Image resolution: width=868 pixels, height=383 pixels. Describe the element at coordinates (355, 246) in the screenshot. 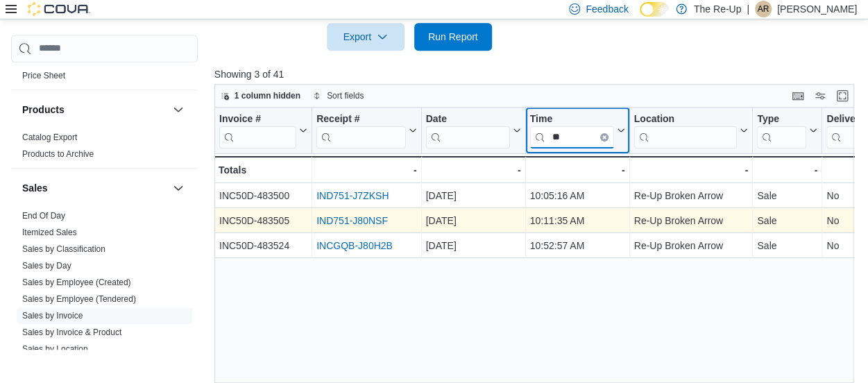

I see `a: INCGQB-J80H2B` at that location.